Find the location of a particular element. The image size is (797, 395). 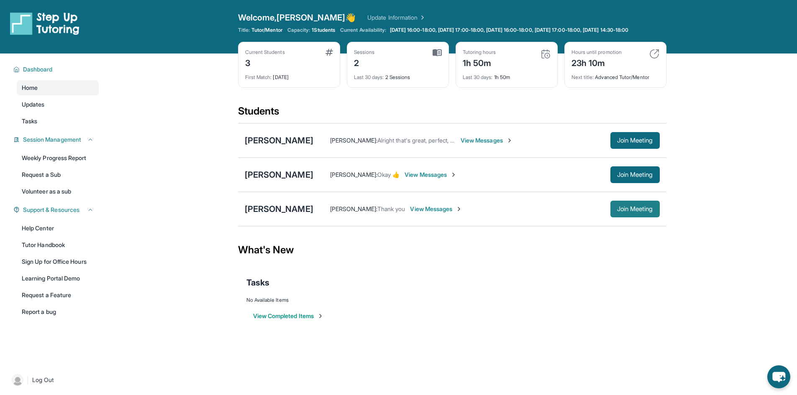

span: Thank you is located at coordinates (391, 209).